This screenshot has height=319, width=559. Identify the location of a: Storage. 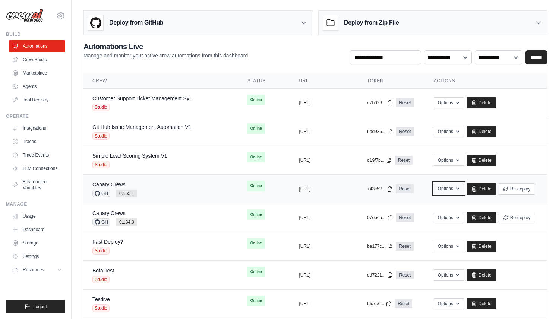
(37, 243).